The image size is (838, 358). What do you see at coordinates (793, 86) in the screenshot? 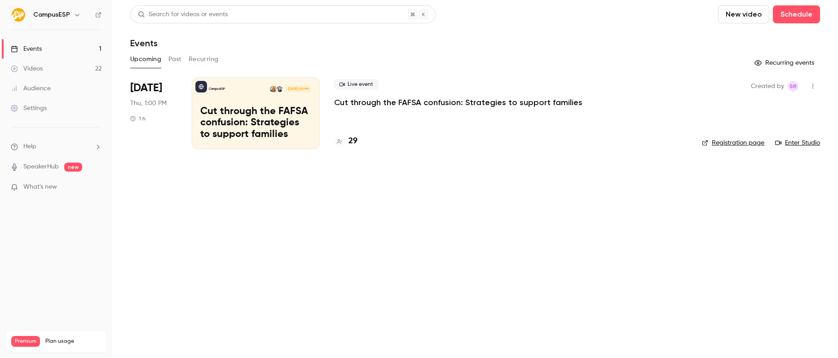
I see `span: Stephanie Robinson` at bounding box center [793, 86].